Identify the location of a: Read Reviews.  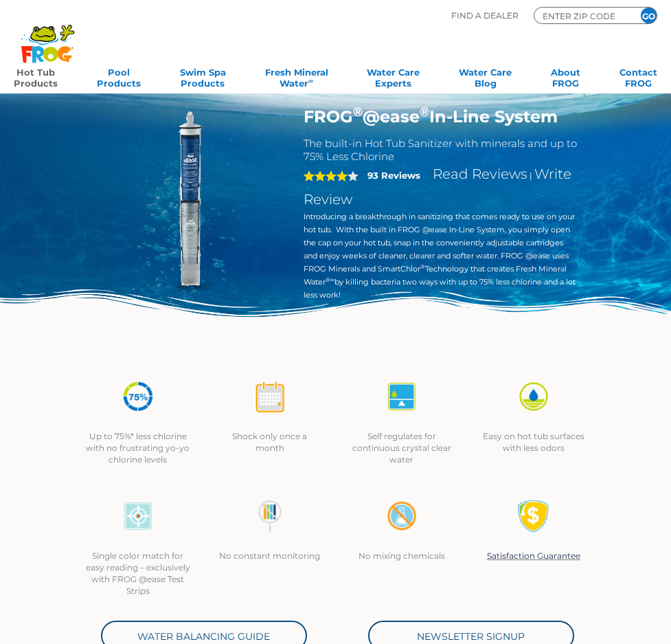
(480, 174).